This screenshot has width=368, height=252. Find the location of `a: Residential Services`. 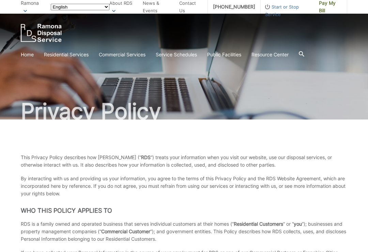

a: Residential Services is located at coordinates (66, 55).